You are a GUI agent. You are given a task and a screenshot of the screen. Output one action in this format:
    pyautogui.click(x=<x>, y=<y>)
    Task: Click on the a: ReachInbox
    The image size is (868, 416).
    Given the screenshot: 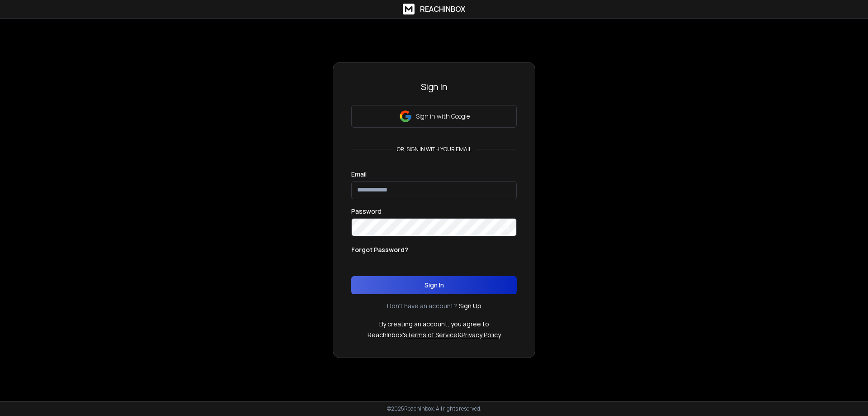 What is the action you would take?
    pyautogui.click(x=434, y=9)
    